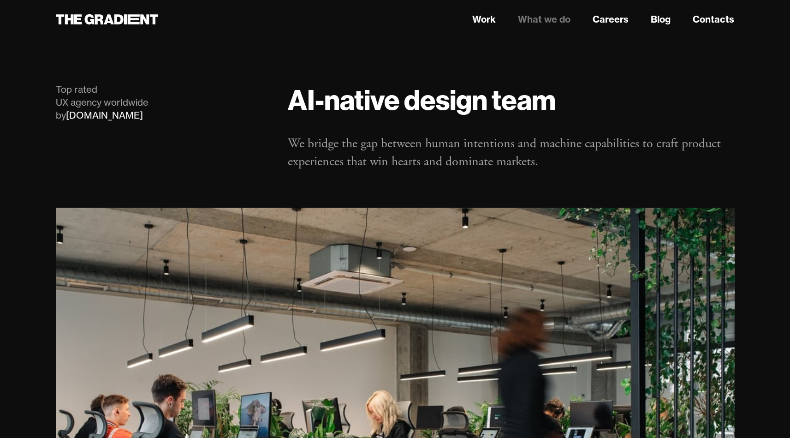 Image resolution: width=790 pixels, height=438 pixels. Describe the element at coordinates (660, 19) in the screenshot. I see `a: Blog` at that location.